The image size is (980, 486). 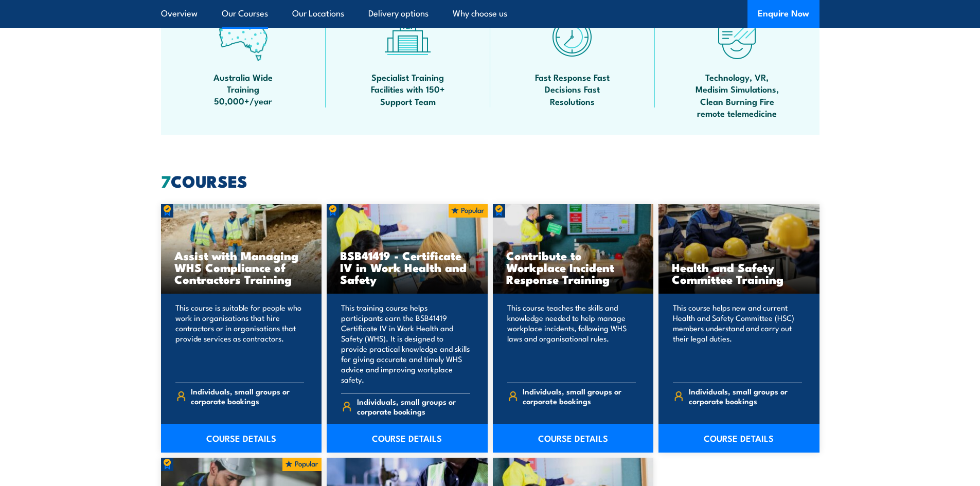 What do you see at coordinates (243, 36) in the screenshot?
I see `img: auswide-icon` at bounding box center [243, 36].